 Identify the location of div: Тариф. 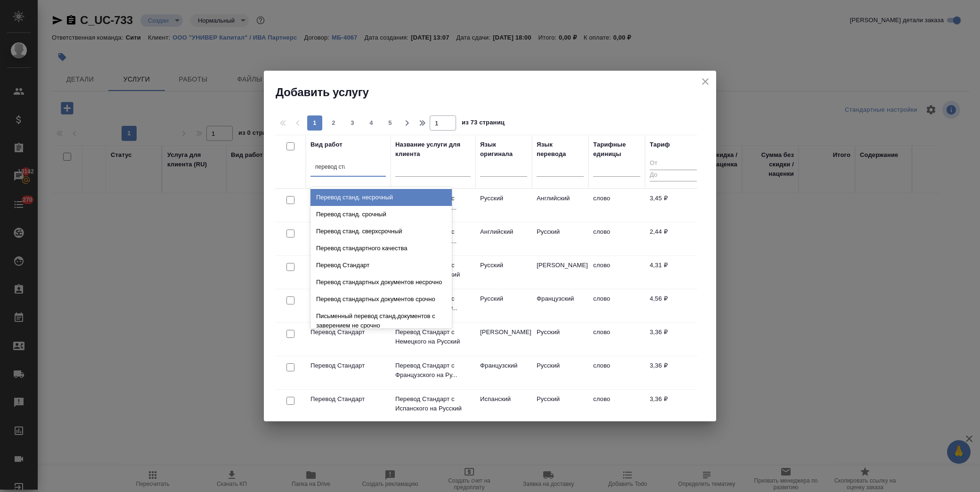
(660, 145).